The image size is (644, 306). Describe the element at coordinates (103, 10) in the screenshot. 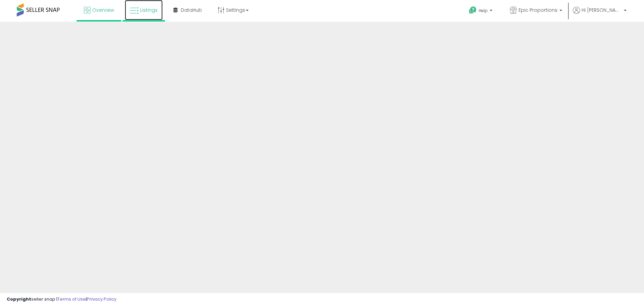

I see `span: Overview` at that location.